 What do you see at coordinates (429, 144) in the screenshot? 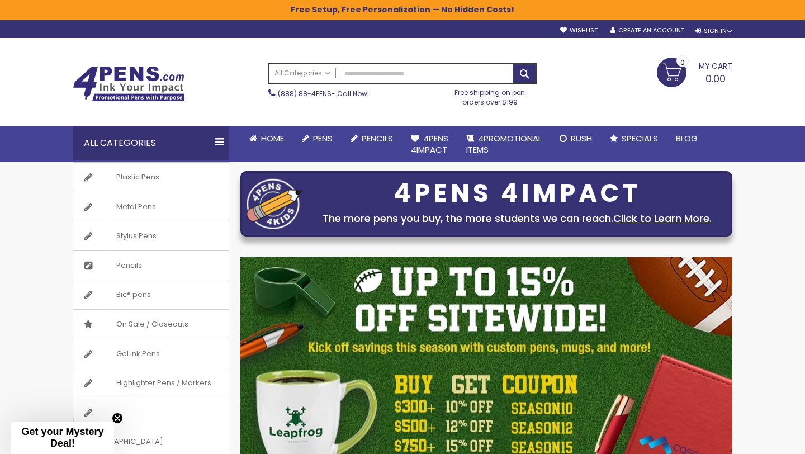
I see `a: 4Pens4impact` at bounding box center [429, 144].